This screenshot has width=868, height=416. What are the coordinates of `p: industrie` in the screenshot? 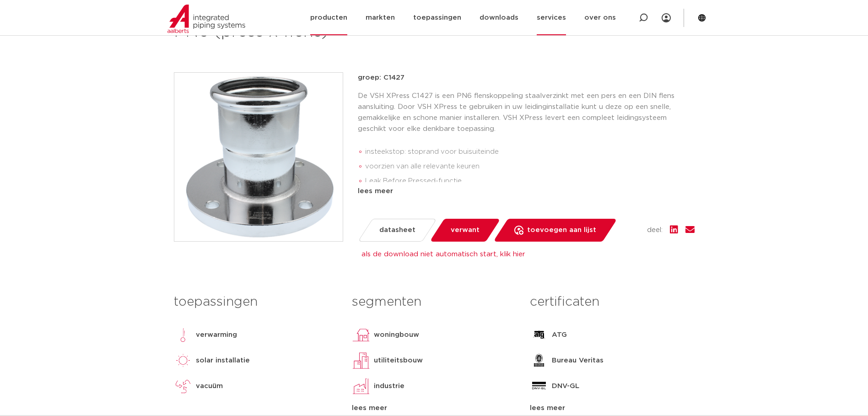 It's located at (389, 386).